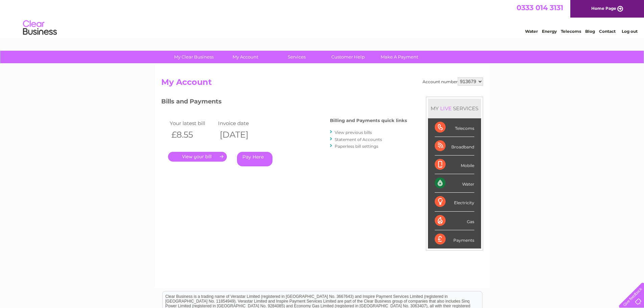 Image resolution: width=644 pixels, height=308 pixels. Describe the element at coordinates (607, 31) in the screenshot. I see `a: Contact` at that location.